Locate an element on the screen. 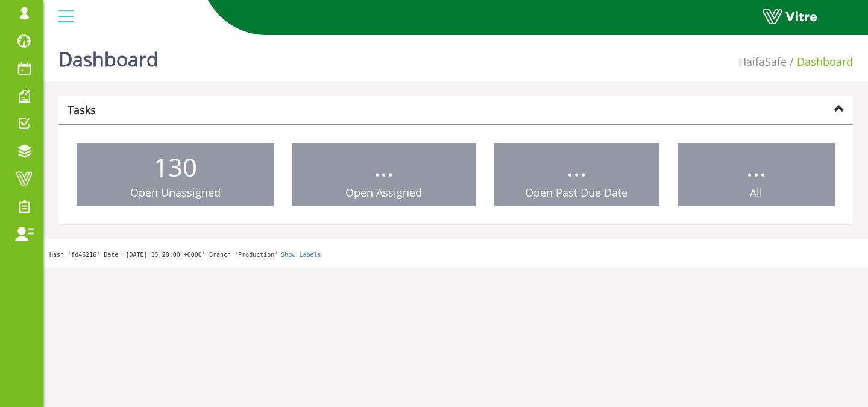  span: Open Assigned is located at coordinates (383, 192).